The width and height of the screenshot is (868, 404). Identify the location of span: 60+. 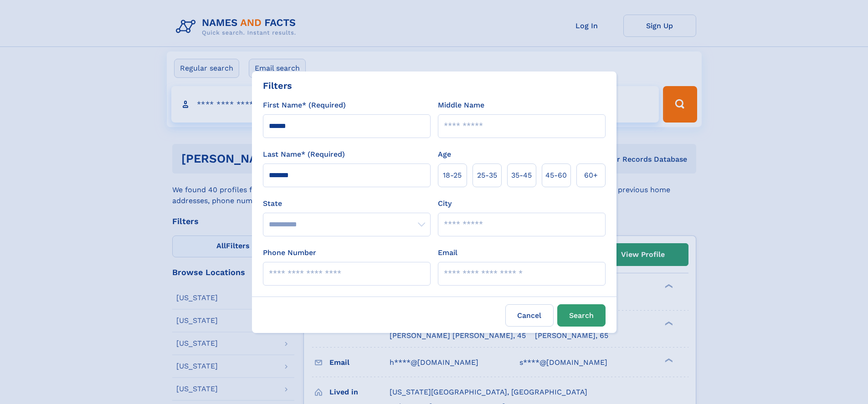
(591, 176).